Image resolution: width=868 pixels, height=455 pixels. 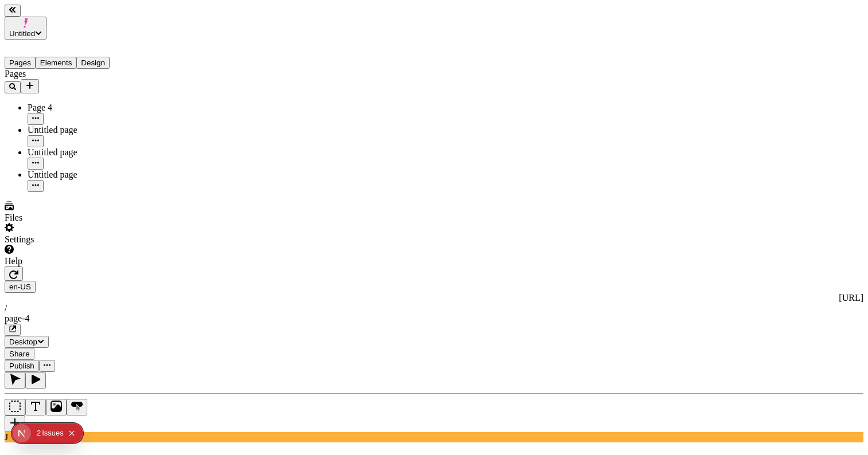 What do you see at coordinates (30, 86) in the screenshot?
I see `button: Add new` at bounding box center [30, 86].